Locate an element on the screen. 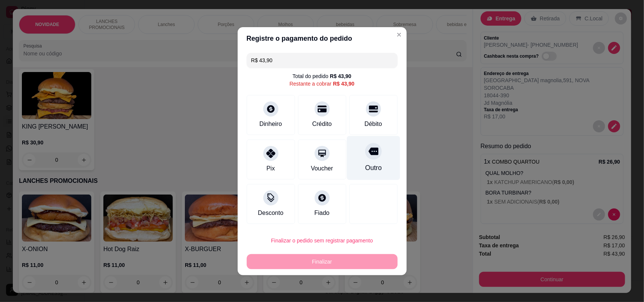  div: Pix is located at coordinates (270, 169).